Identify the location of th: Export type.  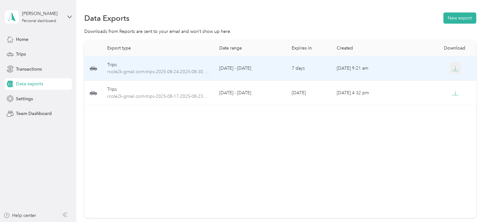
(158, 48).